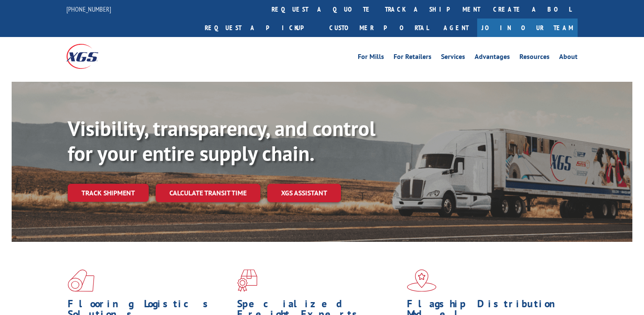 The image size is (644, 315). Describe the element at coordinates (261, 28) in the screenshot. I see `a: Request a pickup` at that location.